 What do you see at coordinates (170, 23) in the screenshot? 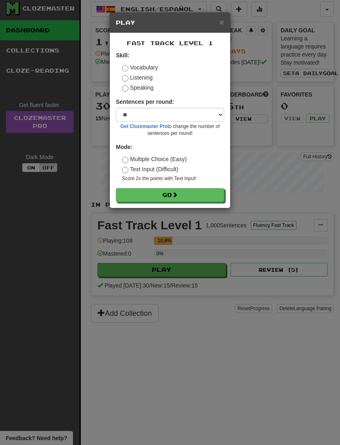
I see `h5: Play` at bounding box center [170, 23].